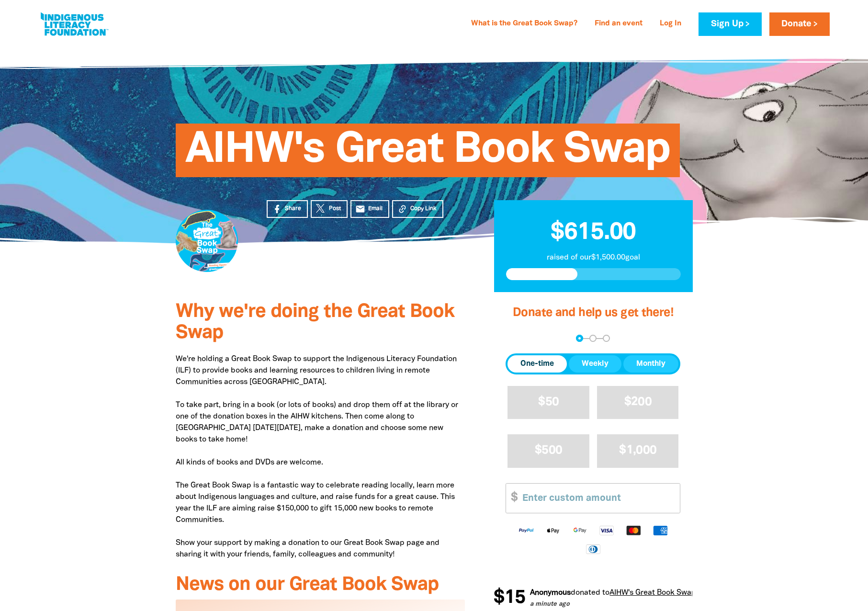  Describe the element at coordinates (618, 24) in the screenshot. I see `a: Find an event` at that location.